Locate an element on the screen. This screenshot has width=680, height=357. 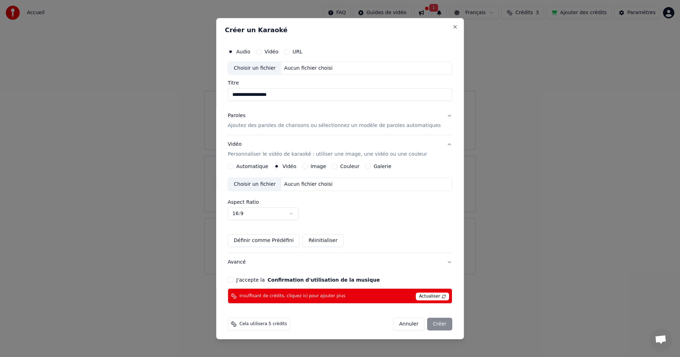
button: Avancé is located at coordinates (340, 262).